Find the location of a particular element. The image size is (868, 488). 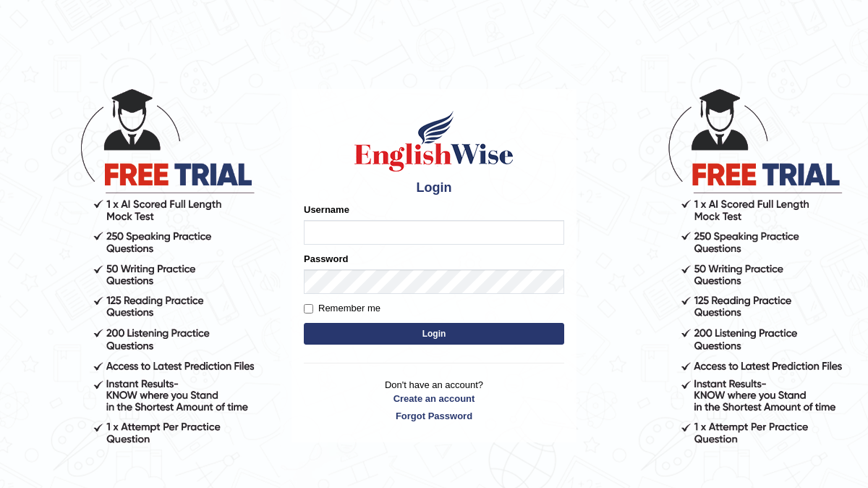

a: Create an account is located at coordinates (434, 398).